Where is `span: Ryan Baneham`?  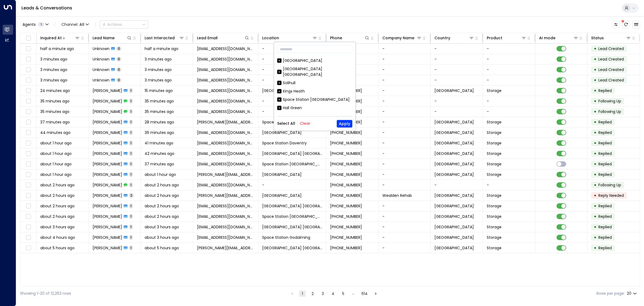
span: Ryan Baneham is located at coordinates (107, 174).